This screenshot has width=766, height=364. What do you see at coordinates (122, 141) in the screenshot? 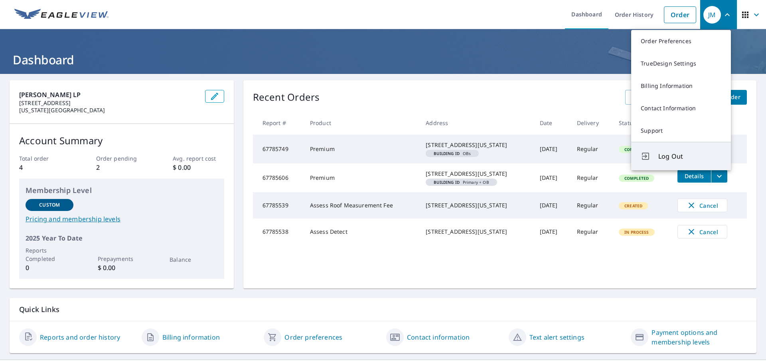
I see `p: Account Summary` at bounding box center [122, 141].